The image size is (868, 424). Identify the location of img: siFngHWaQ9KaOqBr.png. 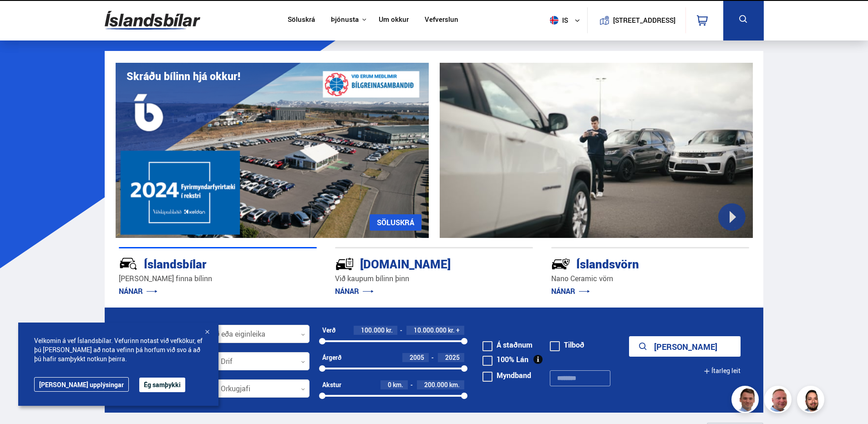
(779, 401).